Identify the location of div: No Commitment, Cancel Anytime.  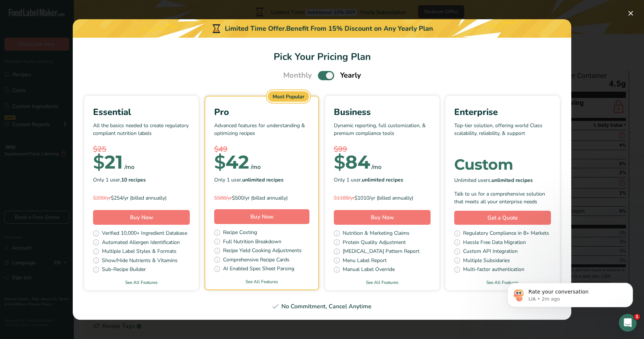
(322, 306).